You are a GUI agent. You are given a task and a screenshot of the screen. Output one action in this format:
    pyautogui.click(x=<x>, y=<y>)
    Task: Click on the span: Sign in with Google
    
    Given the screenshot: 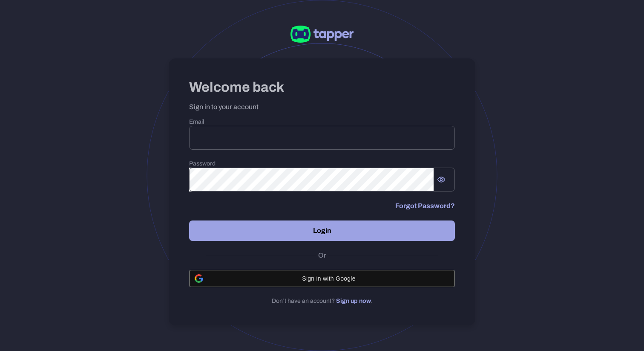 What is the action you would take?
    pyautogui.click(x=329, y=278)
    